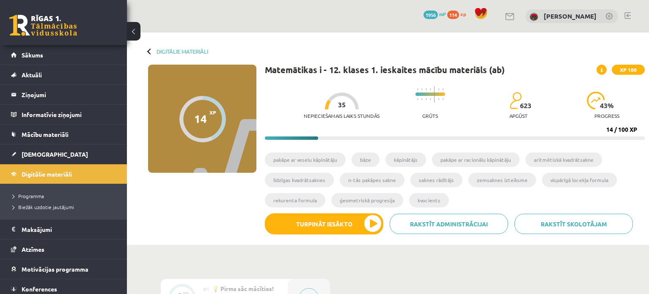 The width and height of the screenshot is (649, 294). What do you see at coordinates (47, 174) in the screenshot?
I see `span: Digitālie materiāli` at bounding box center [47, 174].